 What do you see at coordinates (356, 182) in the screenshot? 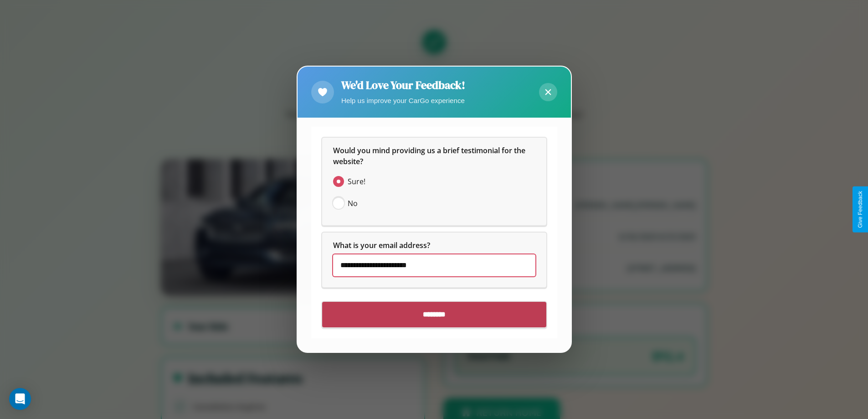
I see `span: Sure!` at bounding box center [356, 182].